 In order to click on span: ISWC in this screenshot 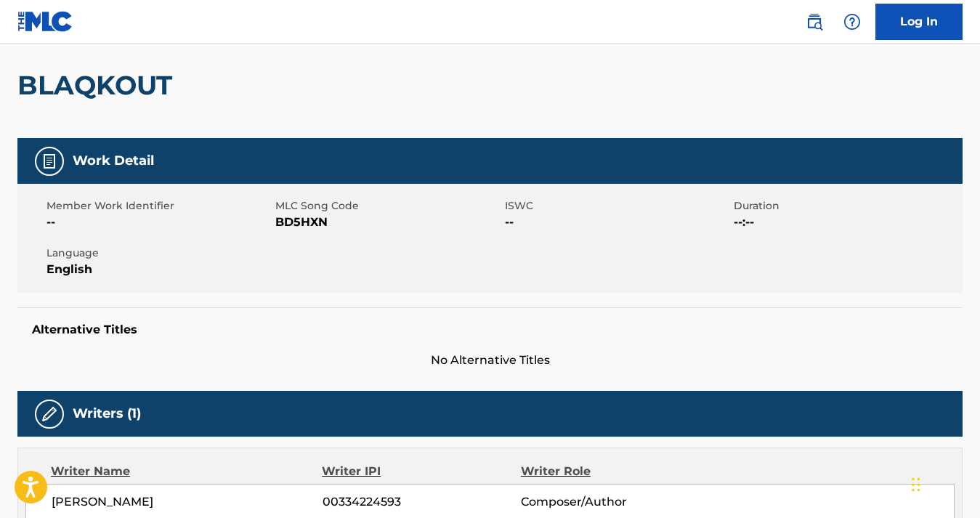, I will do `click(618, 206)`.